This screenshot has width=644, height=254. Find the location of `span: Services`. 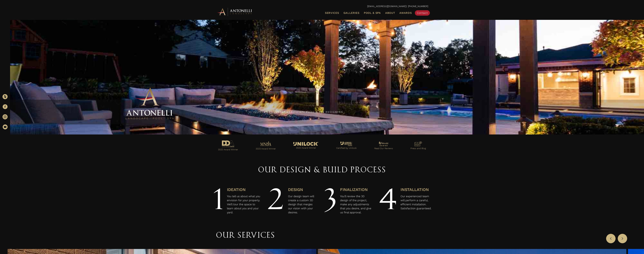

span: Services is located at coordinates (332, 13).